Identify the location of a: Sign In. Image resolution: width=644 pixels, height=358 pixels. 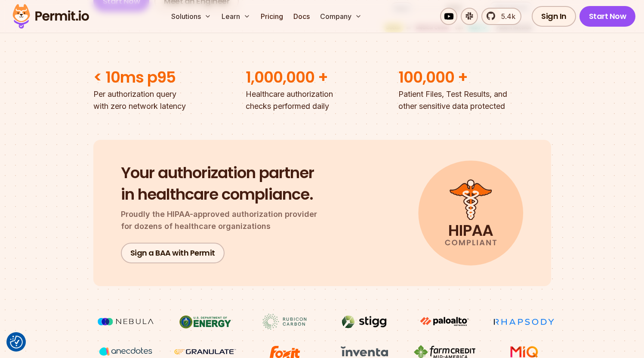
(554, 16).